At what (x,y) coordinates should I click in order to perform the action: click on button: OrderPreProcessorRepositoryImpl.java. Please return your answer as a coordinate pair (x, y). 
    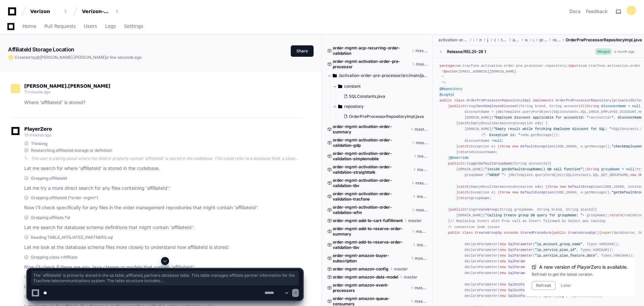
    Looking at the image, I should click on (382, 117).